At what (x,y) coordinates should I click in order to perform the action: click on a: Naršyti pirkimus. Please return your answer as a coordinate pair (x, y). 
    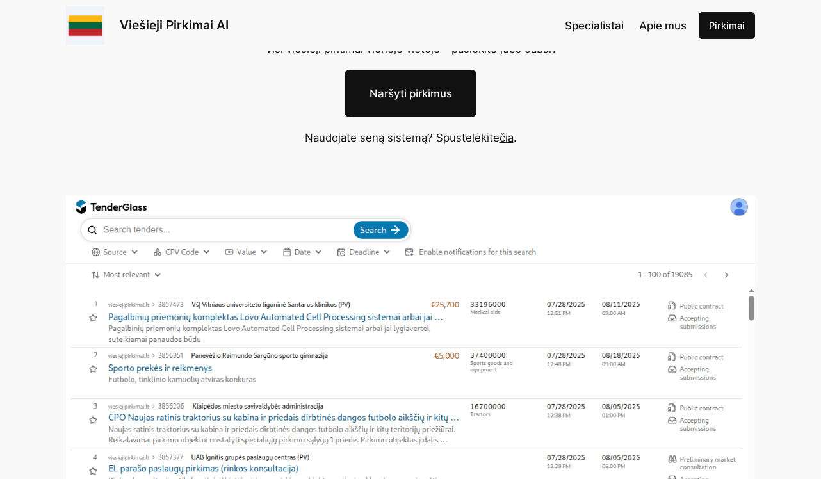
    Looking at the image, I should click on (410, 93).